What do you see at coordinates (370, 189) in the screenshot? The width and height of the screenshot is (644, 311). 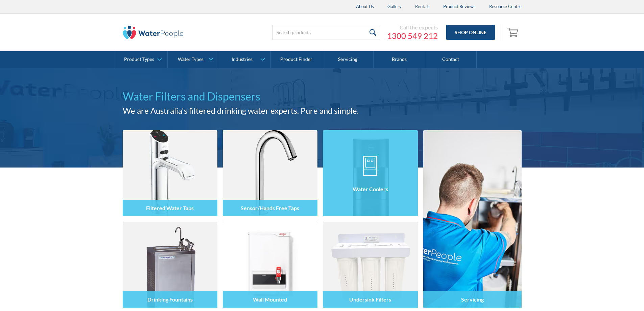 I see `h4: Water Coolers` at bounding box center [370, 189].